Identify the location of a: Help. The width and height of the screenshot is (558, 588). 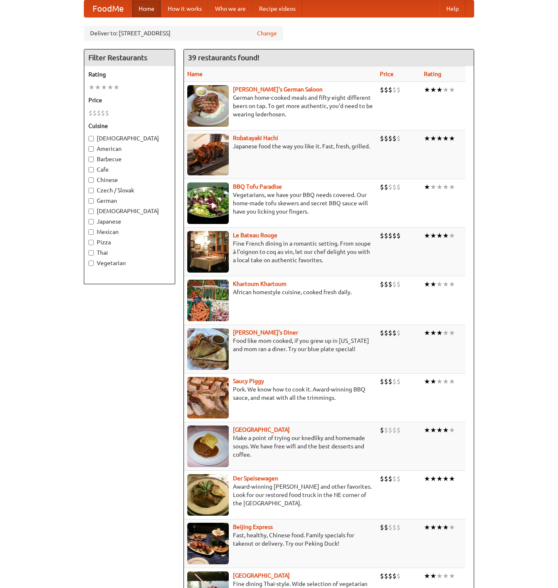
(453, 9).